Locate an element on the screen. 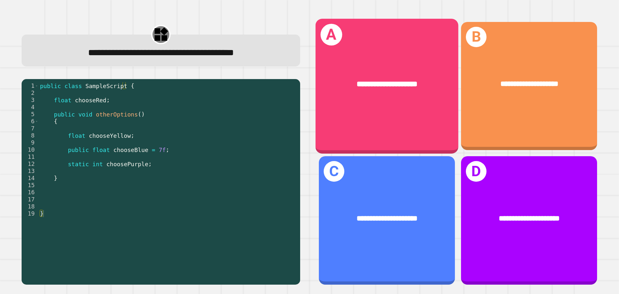  div: 3 is located at coordinates (30, 100).